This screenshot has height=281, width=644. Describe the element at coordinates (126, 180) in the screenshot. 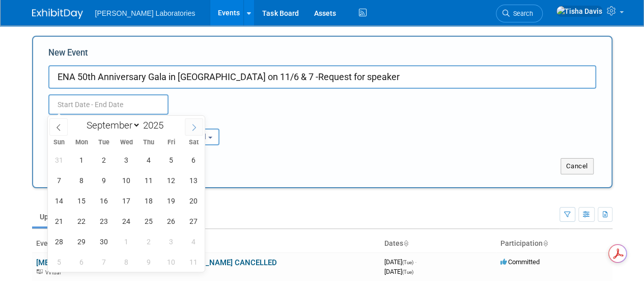

I see `span: September 10, 2025` at that location.